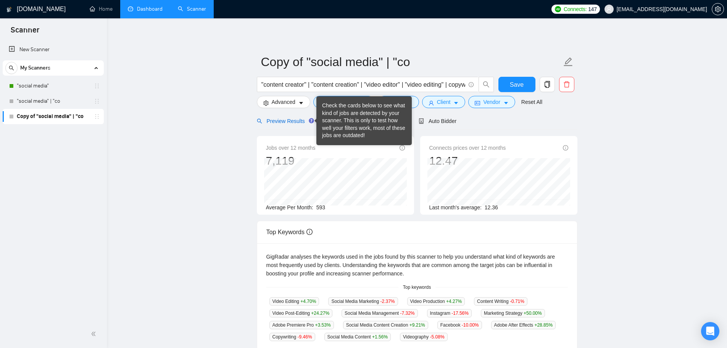 Image resolution: width=727 pixels, height=348 pixels. I want to click on div: Top Keywords, so click(417, 232).